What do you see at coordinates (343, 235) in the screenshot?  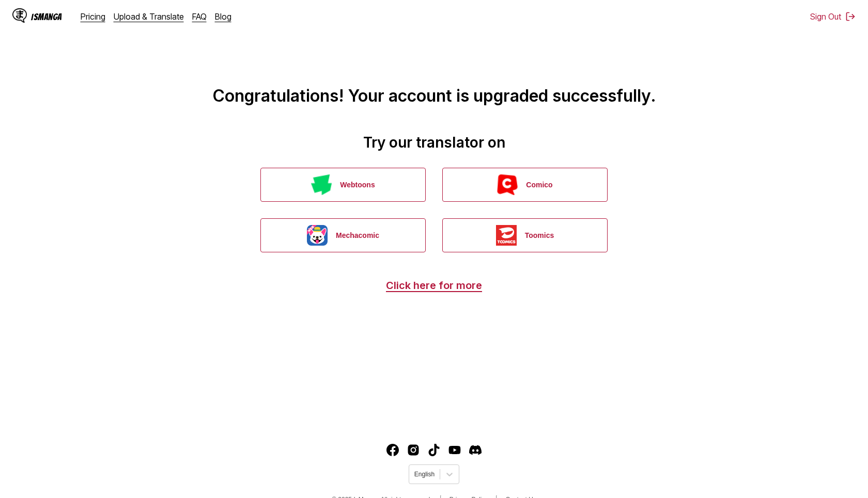 I see `button: Mechacomic` at bounding box center [343, 235].